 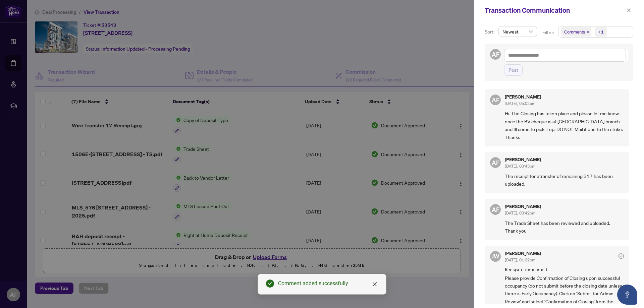 I want to click on span: The receipt for etransfer of remaining $17 has been uploaded., so click(x=564, y=180).